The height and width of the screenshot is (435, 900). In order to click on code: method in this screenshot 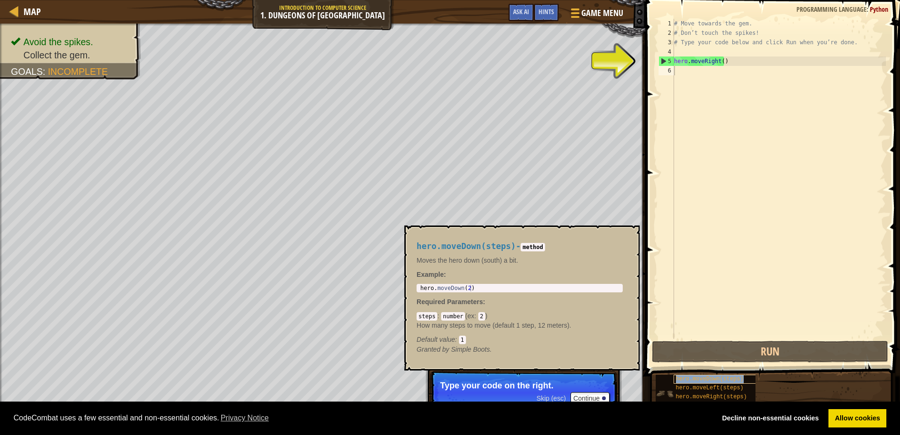, I will do `click(532, 247)`.